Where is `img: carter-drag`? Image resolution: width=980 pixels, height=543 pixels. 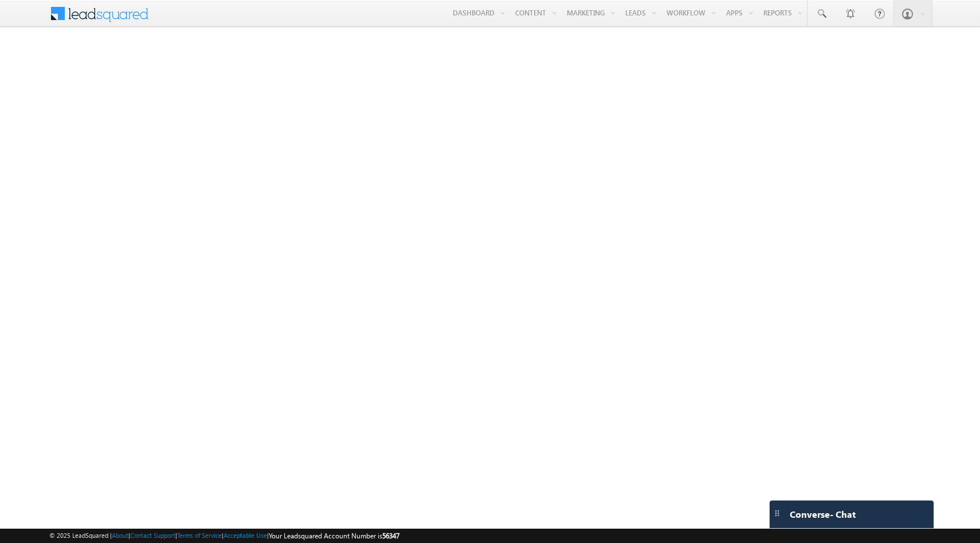
img: carter-drag is located at coordinates (777, 513).